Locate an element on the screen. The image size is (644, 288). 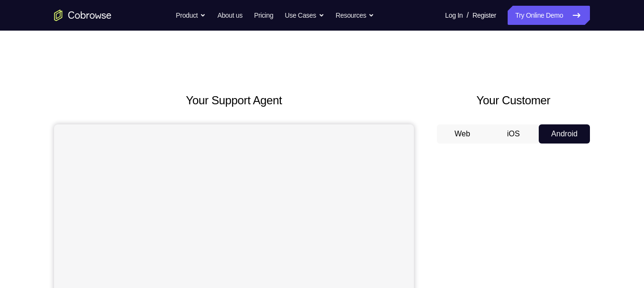
button: Android is located at coordinates (564, 134).